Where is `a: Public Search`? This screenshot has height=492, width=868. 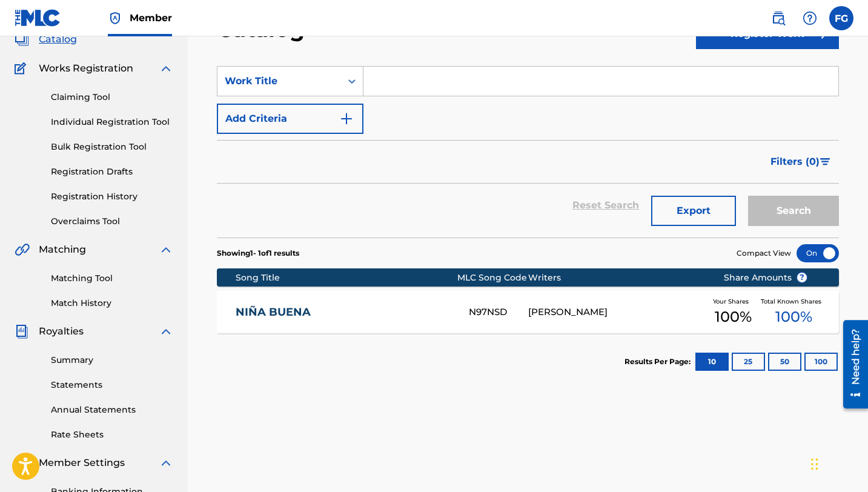
a: Public Search is located at coordinates (778, 19).